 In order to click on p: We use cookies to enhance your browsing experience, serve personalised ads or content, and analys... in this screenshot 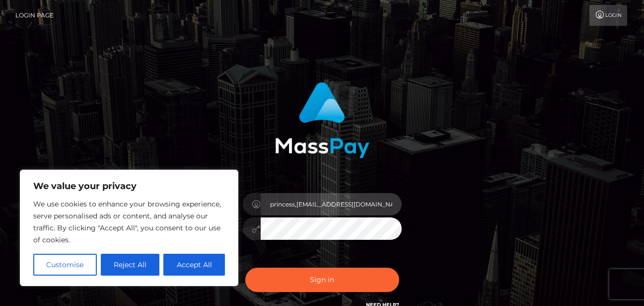, I will do `click(129, 221)`.